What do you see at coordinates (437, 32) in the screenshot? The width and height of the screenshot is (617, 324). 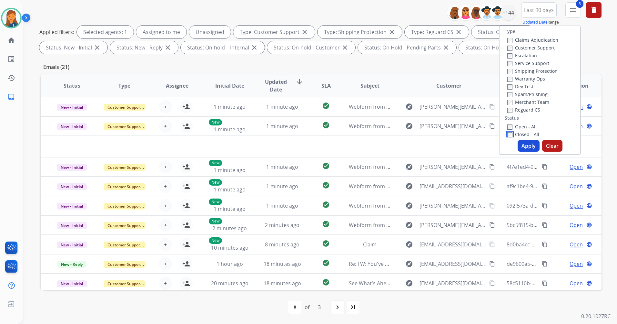 I see `div: Type: Reguard CS` at bounding box center [437, 32].